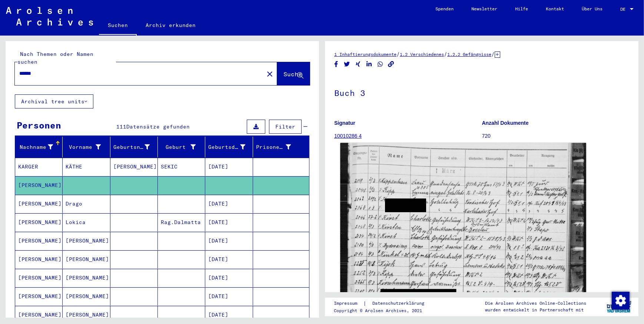 The image size is (644, 324). What do you see at coordinates (182, 166) in the screenshot?
I see `mat-cell: SEKIC` at bounding box center [182, 166].